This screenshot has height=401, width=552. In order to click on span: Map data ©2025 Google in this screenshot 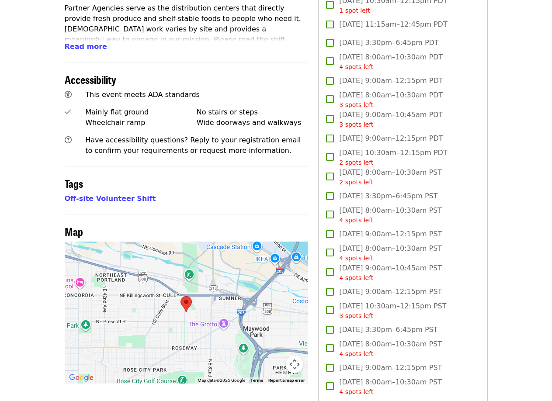, I will do `click(221, 380)`.